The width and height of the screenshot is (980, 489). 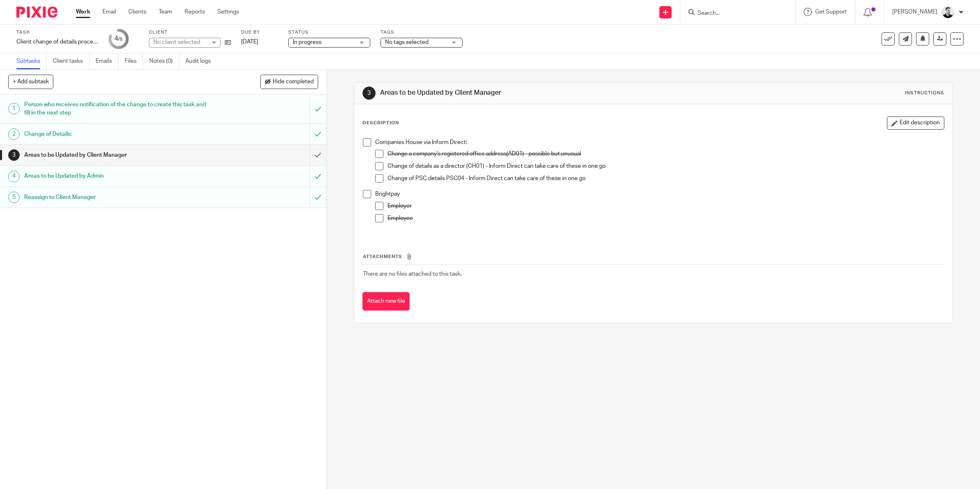 I want to click on label: Task, so click(x=57, y=32).